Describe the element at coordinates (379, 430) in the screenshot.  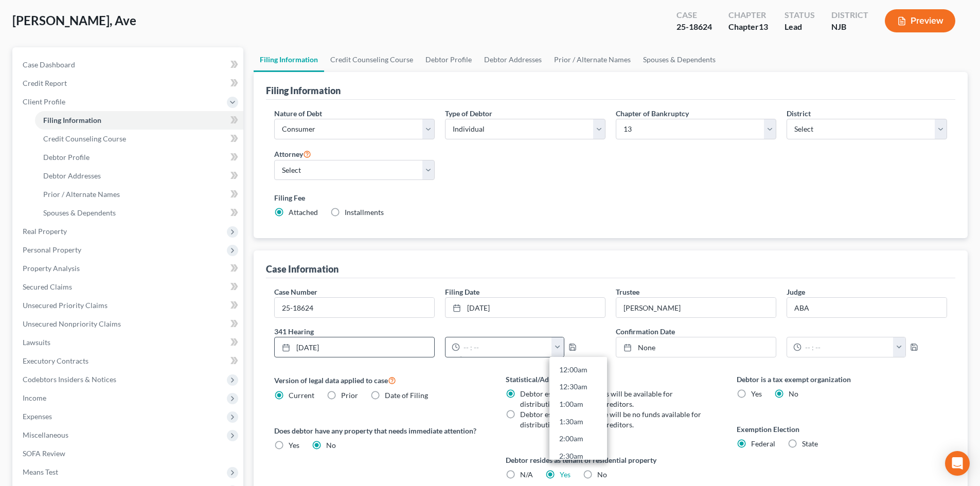
I see `label: Does debtor have any property that needs immediate attention?` at that location.